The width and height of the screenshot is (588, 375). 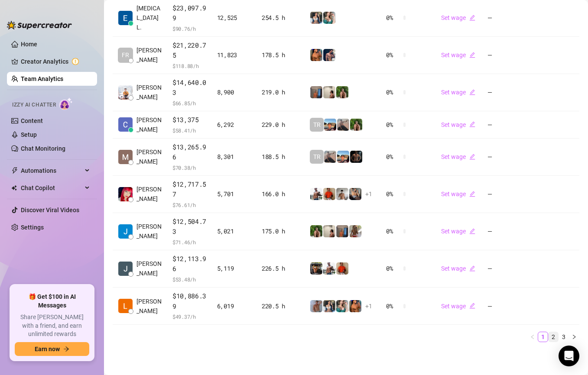 I want to click on div: 175.0 h, so click(x=281, y=231).